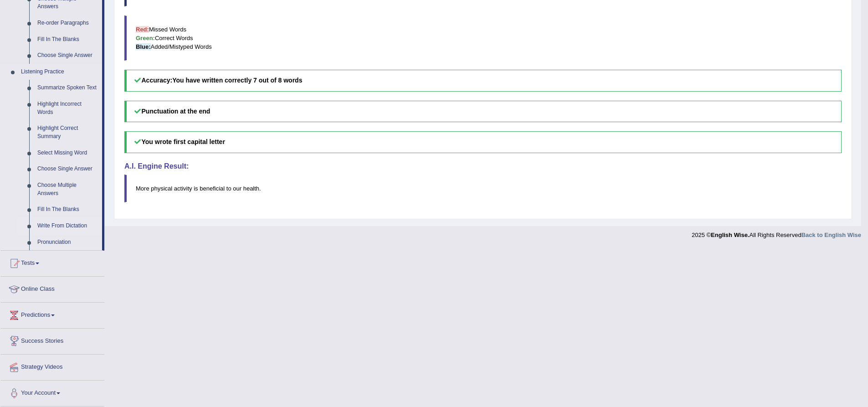  I want to click on span: our, so click(237, 188).